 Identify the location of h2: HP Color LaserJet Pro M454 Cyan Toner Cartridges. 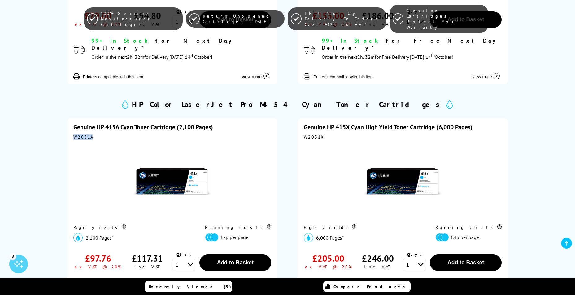
(288, 104).